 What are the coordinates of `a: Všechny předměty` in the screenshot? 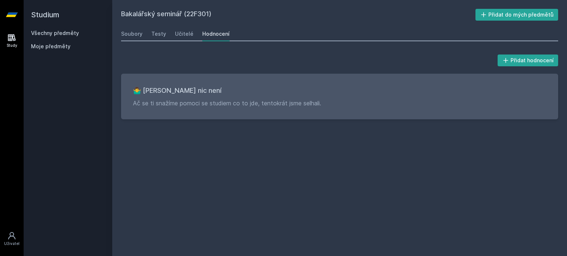 It's located at (55, 33).